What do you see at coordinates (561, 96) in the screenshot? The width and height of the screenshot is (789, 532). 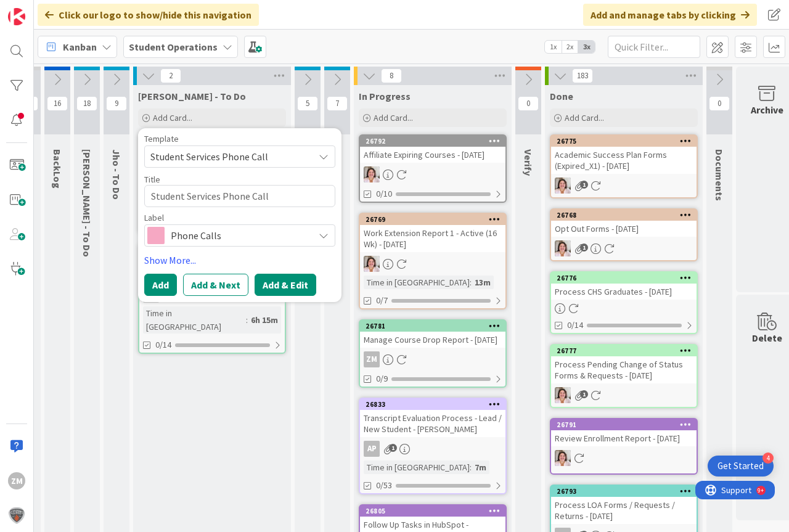 I see `span: Done` at bounding box center [561, 96].